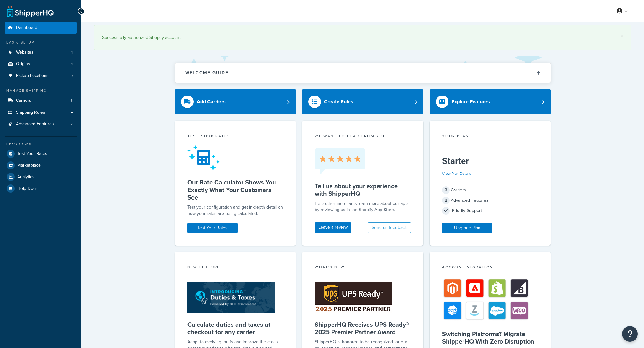  Describe the element at coordinates (338, 102) in the screenshot. I see `div: Create Rules` at that location.